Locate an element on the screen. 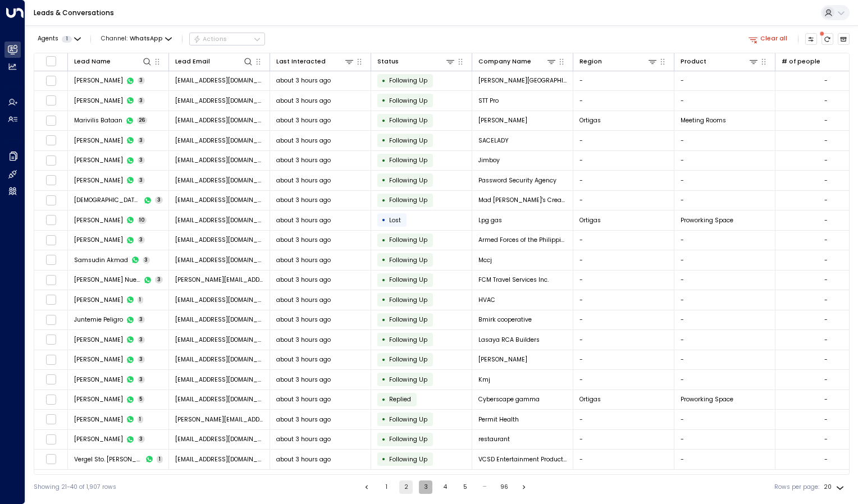 This screenshot has width=858, height=504. span: Bernie De Gracia is located at coordinates (98, 180).